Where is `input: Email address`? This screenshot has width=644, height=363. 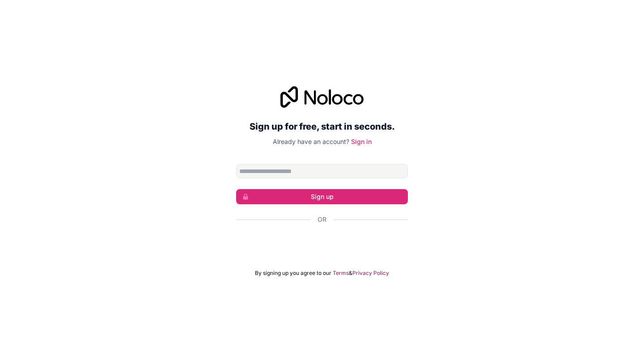
input: Email address is located at coordinates (322, 171).